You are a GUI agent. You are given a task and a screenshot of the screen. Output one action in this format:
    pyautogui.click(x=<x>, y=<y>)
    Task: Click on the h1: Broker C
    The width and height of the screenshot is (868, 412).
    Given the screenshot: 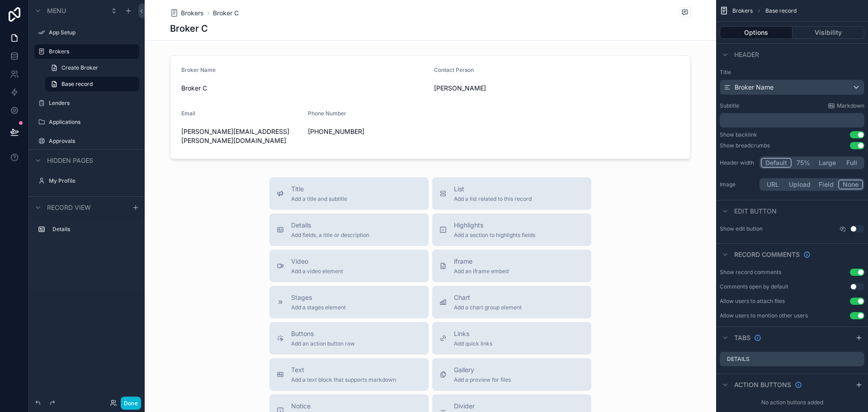 What is the action you would take?
    pyautogui.click(x=189, y=28)
    